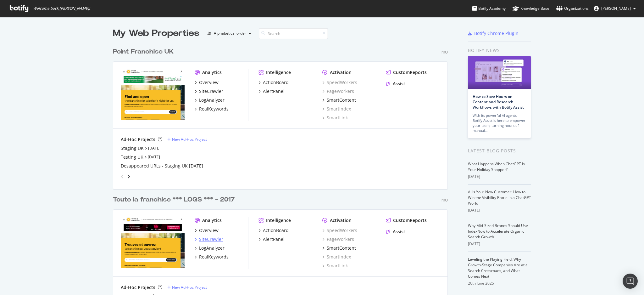  I want to click on a: Leveling the Playing Field: Why Growth-Stage Companies Are at a Search Crossroads, and What Comes..., so click(498, 268).